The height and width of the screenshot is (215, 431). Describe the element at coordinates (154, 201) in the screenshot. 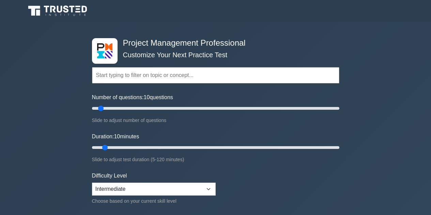

I see `div: Choose based on your current skill level` at that location.